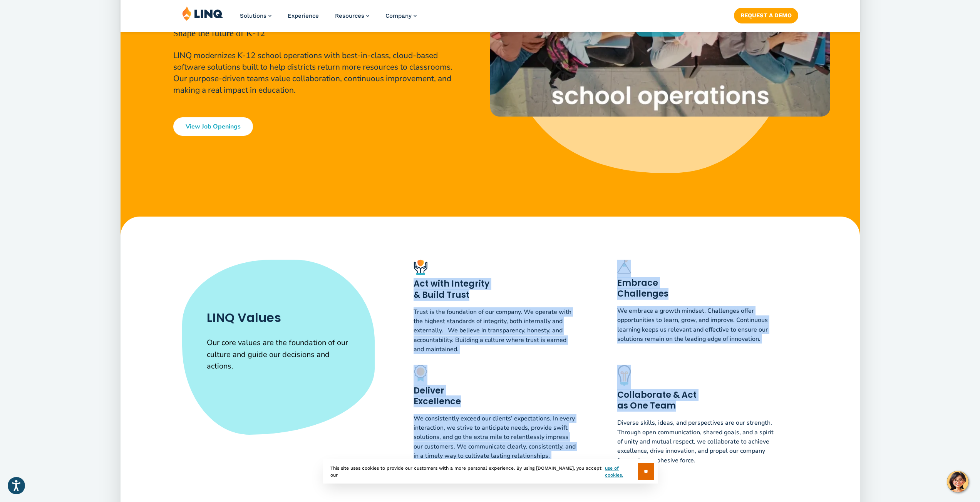  I want to click on p: Trust is the foundation of our company. We operate with the highest standards of integrity, both ..., so click(495, 331).